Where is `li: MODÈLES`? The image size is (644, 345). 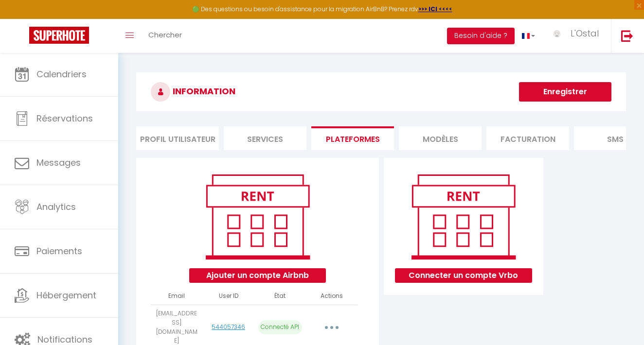 li: MODÈLES is located at coordinates (440, 138).